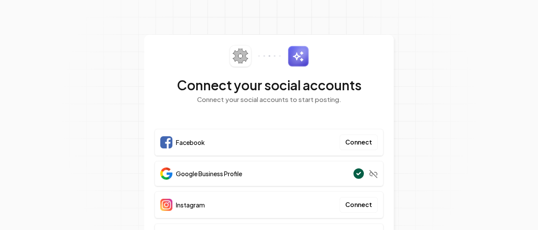 Image resolution: width=538 pixels, height=230 pixels. What do you see at coordinates (190, 142) in the screenshot?
I see `span: Facebook` at bounding box center [190, 142].